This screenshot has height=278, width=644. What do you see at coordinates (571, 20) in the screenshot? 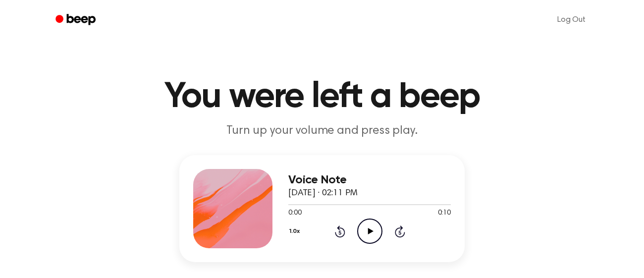
I see `a: Log Out` at bounding box center [571, 20].